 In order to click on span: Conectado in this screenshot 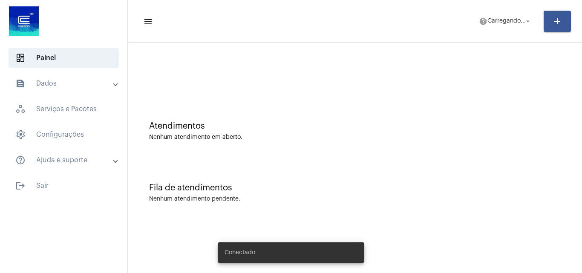, I will do `click(240, 253)`.